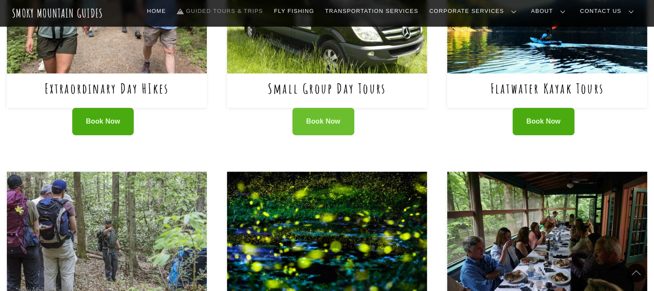 The image size is (654, 291). Describe the element at coordinates (474, 11) in the screenshot. I see `a: Corporate Services` at that location.